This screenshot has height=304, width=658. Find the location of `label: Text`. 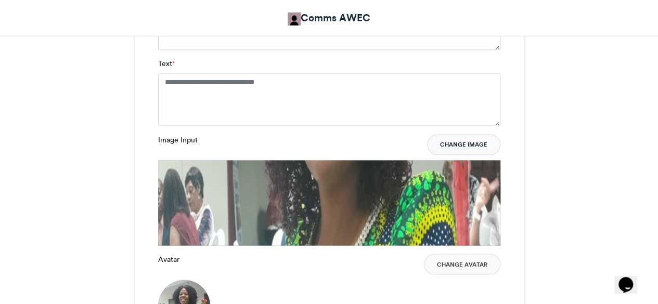

label: Text is located at coordinates (166, 63).